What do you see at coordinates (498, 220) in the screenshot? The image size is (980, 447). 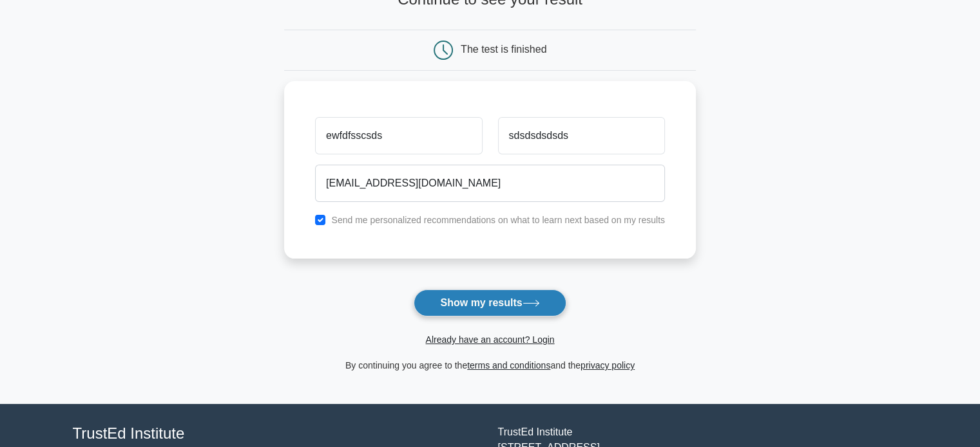 I see `label: Send me personalized recommendations on what to learn next based on my results` at bounding box center [498, 220].